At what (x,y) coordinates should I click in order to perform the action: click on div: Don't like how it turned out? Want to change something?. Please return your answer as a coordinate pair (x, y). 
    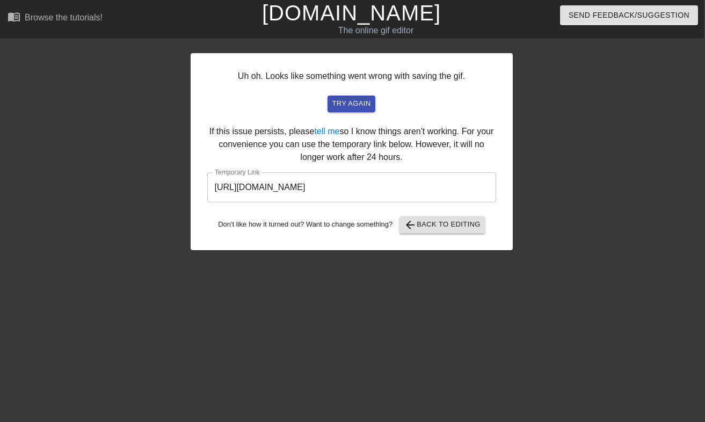
    Looking at the image, I should click on (352, 225).